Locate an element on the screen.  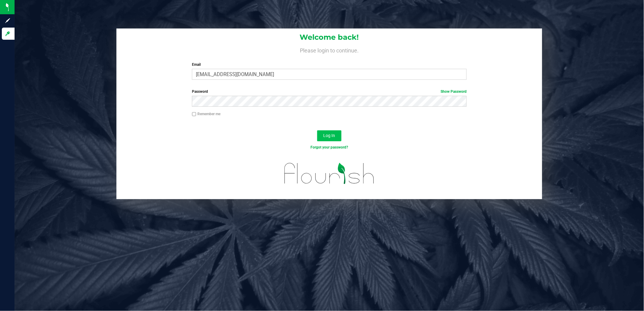
inline-svg: Log in is located at coordinates (7, 34).